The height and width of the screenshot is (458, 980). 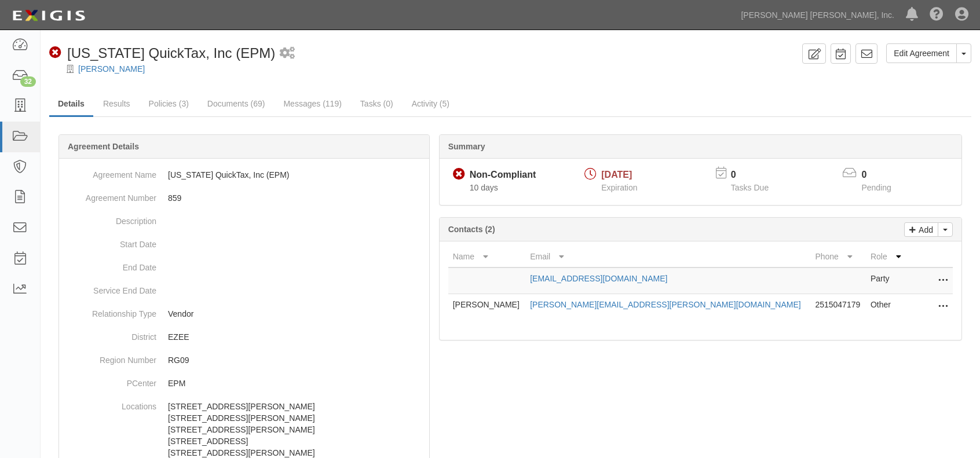 What do you see at coordinates (668, 257) in the screenshot?
I see `th: Email` at bounding box center [668, 257].